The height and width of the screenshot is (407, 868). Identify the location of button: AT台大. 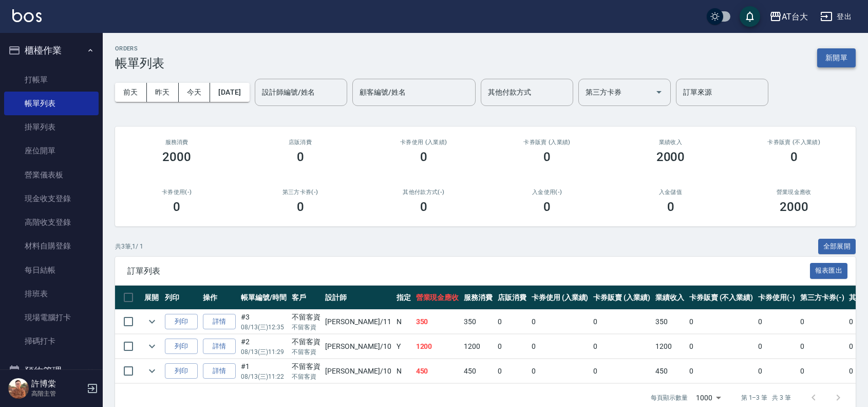
(789, 16).